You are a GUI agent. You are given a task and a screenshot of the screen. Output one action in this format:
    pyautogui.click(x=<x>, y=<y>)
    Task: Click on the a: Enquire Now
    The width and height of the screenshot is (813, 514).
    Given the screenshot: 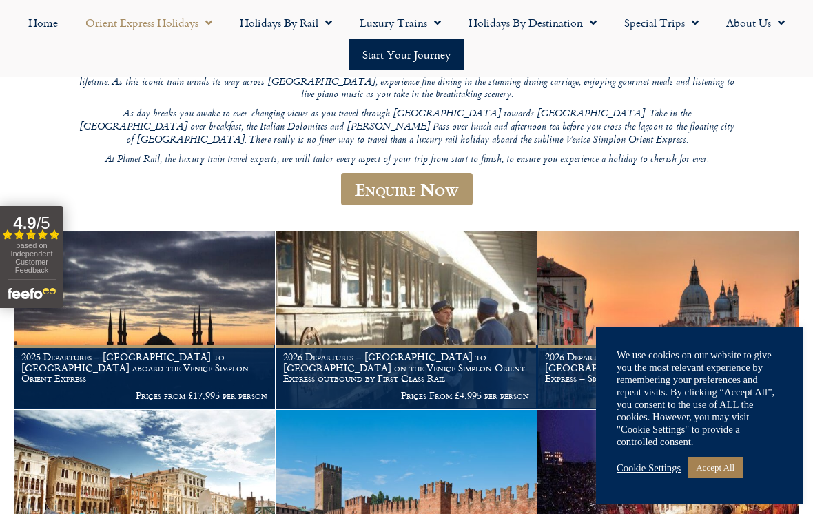 What is the action you would take?
    pyautogui.click(x=406, y=189)
    